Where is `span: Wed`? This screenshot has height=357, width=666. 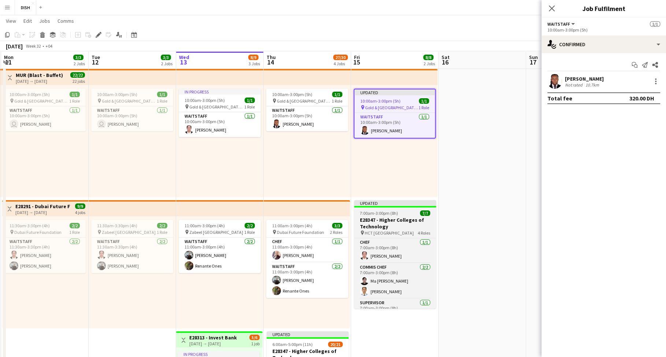 span: Wed is located at coordinates (184, 57).